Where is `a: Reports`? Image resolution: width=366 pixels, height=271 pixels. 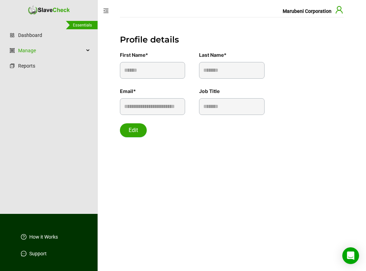
a: Reports is located at coordinates (54, 66).